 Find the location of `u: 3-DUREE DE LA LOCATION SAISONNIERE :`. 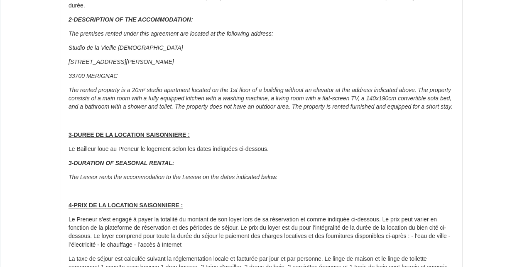

u: 3-DUREE DE LA LOCATION SAISONNIERE : is located at coordinates (129, 135).